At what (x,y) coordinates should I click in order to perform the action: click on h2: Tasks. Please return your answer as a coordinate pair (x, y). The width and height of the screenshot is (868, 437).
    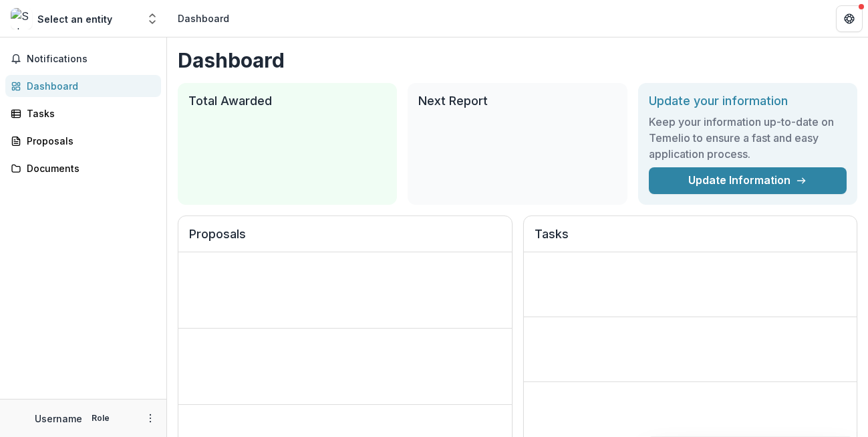
    Looking at the image, I should click on (690, 239).